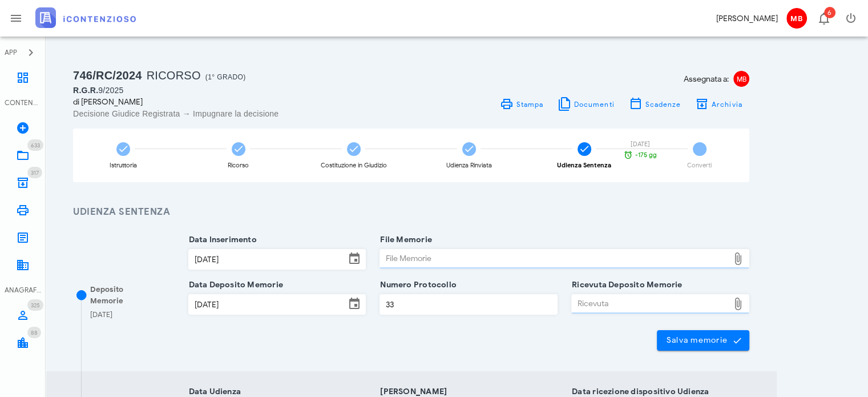  What do you see at coordinates (107, 76) in the screenshot?
I see `span: 746/RC/2024` at bounding box center [107, 76].